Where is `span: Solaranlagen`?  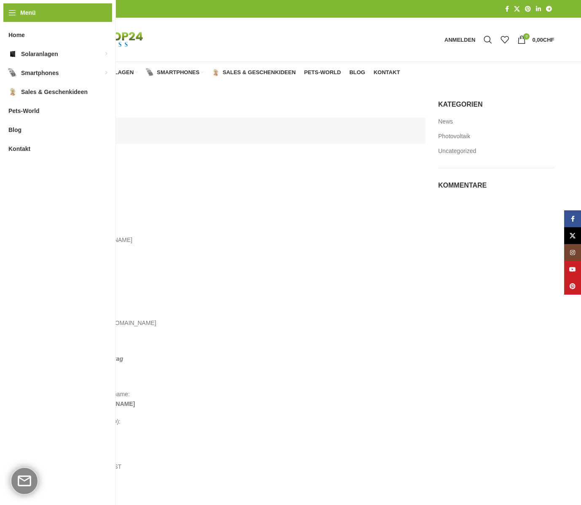 span: Solaranlagen is located at coordinates (40, 54).